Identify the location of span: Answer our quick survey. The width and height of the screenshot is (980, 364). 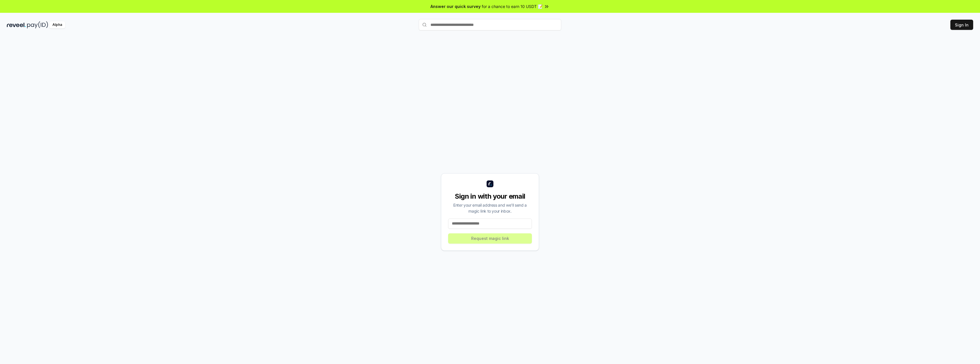
(455, 6).